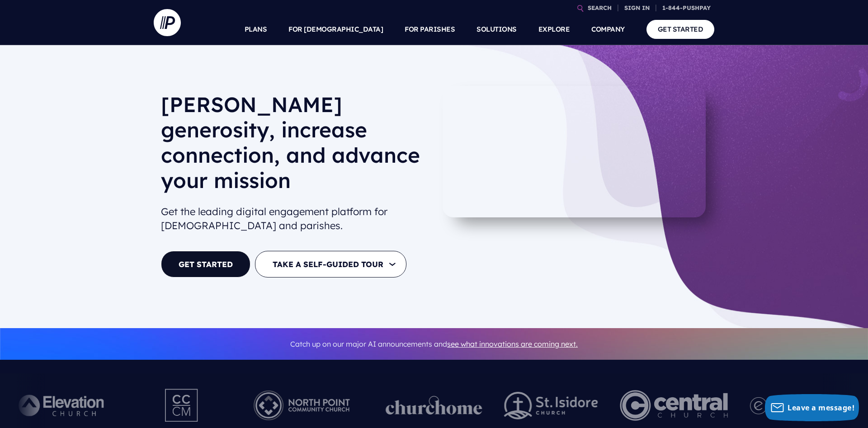  Describe the element at coordinates (821, 407) in the screenshot. I see `span: Leave a message!` at that location.